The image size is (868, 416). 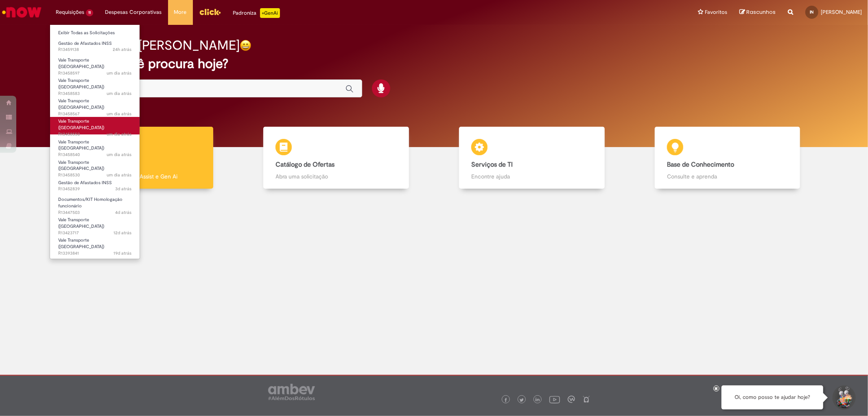 What do you see at coordinates (118, 175) in the screenshot?
I see `time: 28/08/2025 15:08:46` at bounding box center [118, 175].